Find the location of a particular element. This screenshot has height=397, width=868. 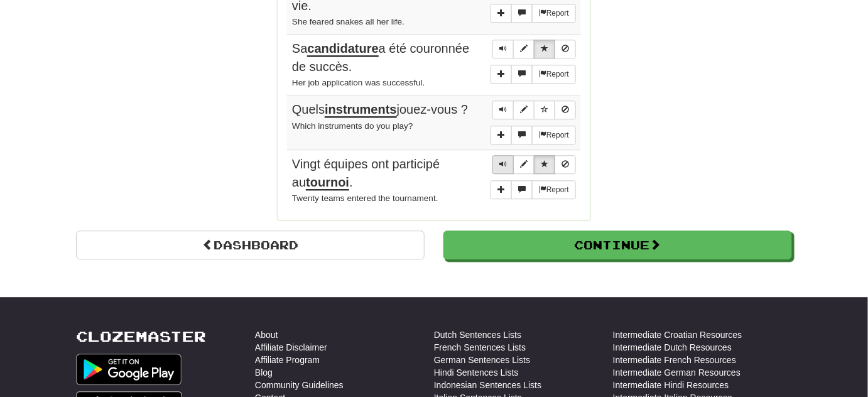

a: German Sentences Lists is located at coordinates (482, 360).